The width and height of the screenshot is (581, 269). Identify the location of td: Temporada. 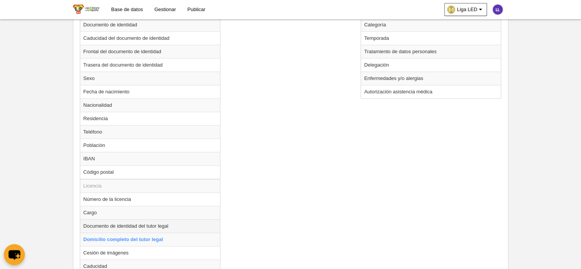
(431, 38).